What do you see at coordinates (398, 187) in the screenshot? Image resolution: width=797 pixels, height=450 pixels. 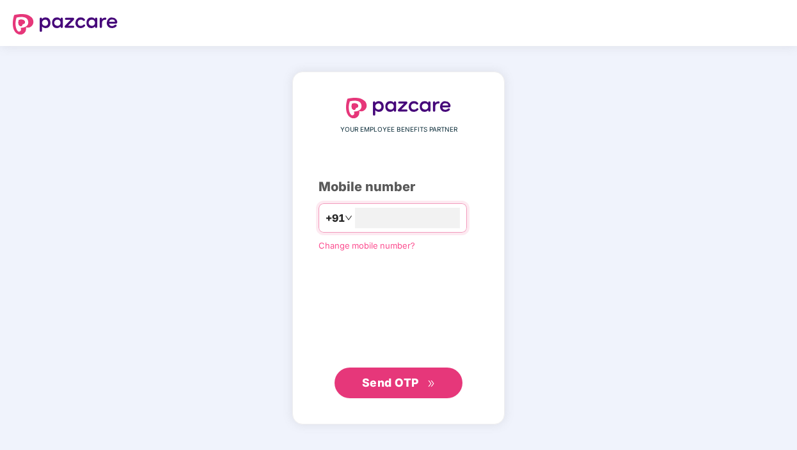 I see `div: Mobile number` at bounding box center [398, 187].